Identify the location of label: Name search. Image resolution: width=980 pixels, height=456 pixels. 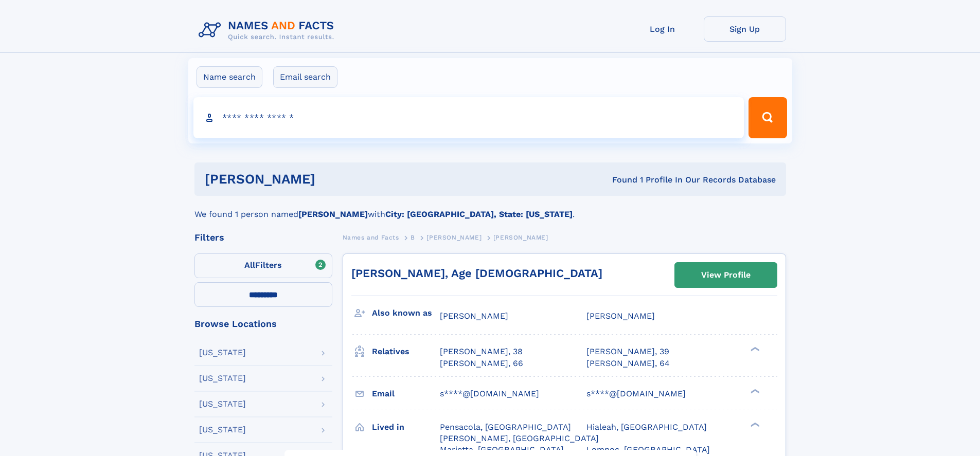
(229, 77).